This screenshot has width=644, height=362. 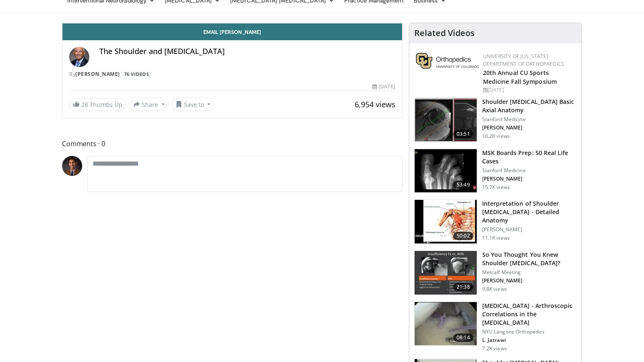 What do you see at coordinates (446, 324) in the screenshot?
I see `img: mri_correlation_1.png.150x105_q85_crop-smart_upscale.jpg` at bounding box center [446, 324].